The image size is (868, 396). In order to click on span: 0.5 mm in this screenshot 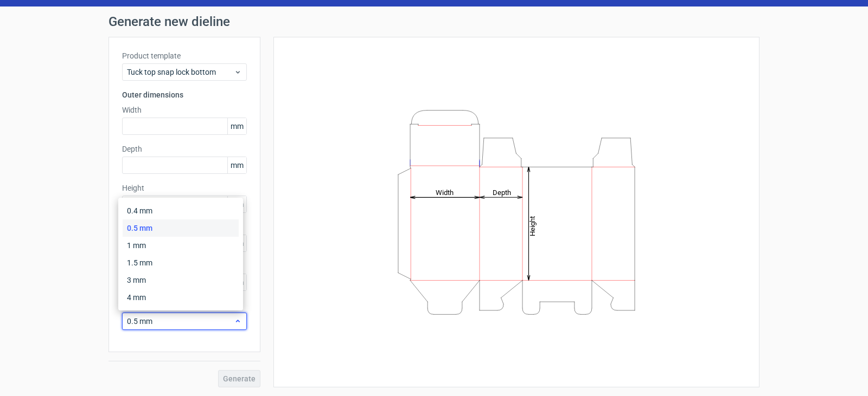, I will do `click(180, 321)`.